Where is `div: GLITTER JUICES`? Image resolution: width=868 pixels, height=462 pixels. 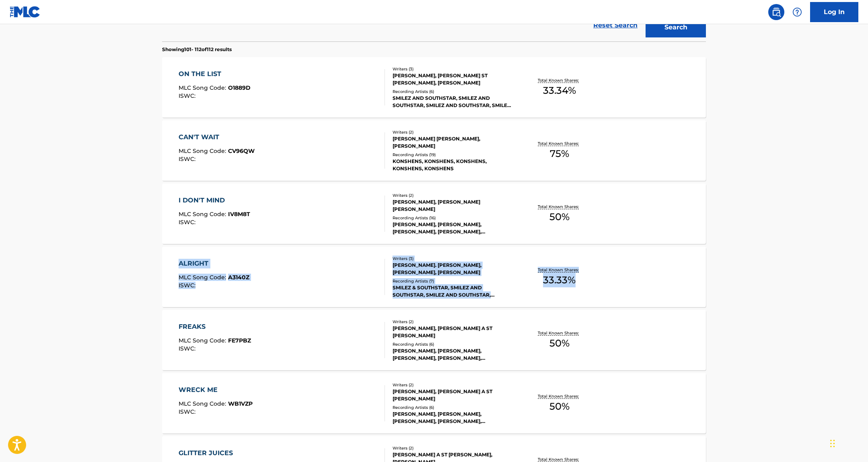 div: GLITTER JUICES is located at coordinates (215, 453).